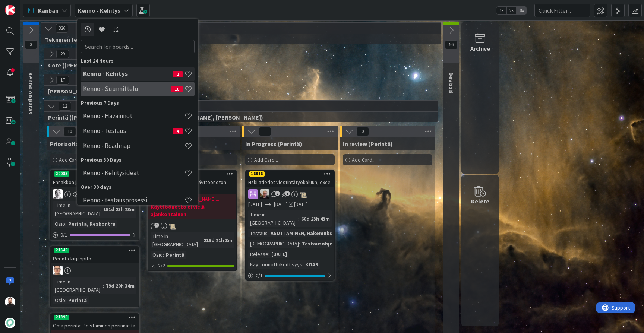 Image resolution: width=644 pixels, height=333 pixels. What do you see at coordinates (57, 270) in the screenshot?
I see `img: PK` at bounding box center [57, 270].